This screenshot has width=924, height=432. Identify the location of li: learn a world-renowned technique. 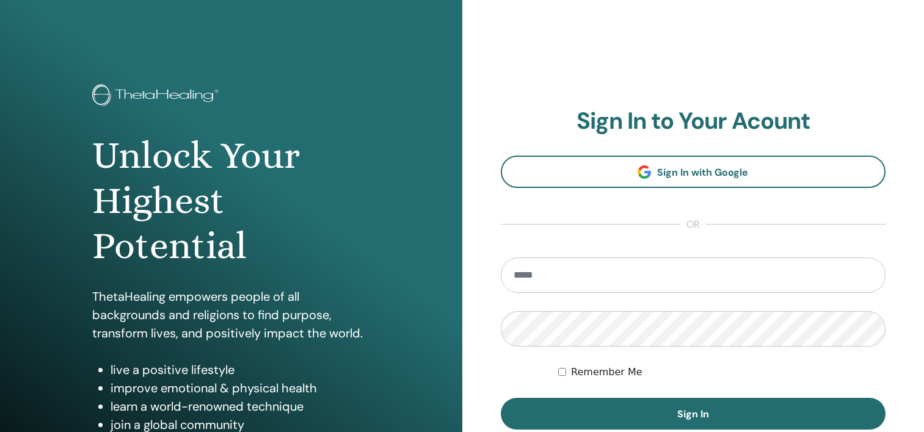
(240, 407).